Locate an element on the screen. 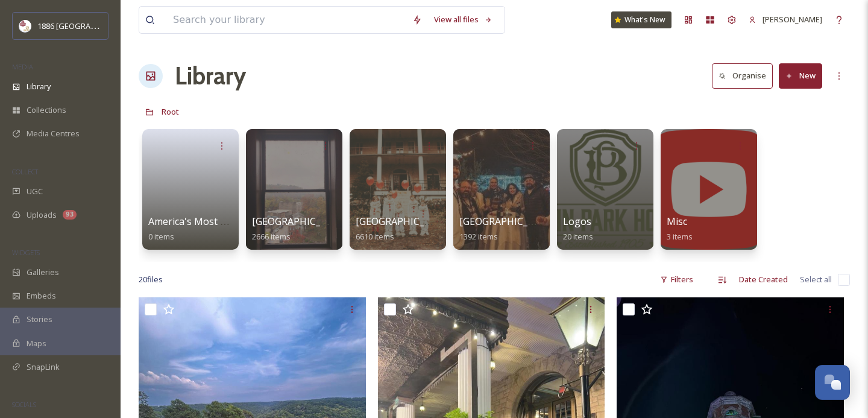 This screenshot has height=418, width=868. h1: Library is located at coordinates (210, 76).